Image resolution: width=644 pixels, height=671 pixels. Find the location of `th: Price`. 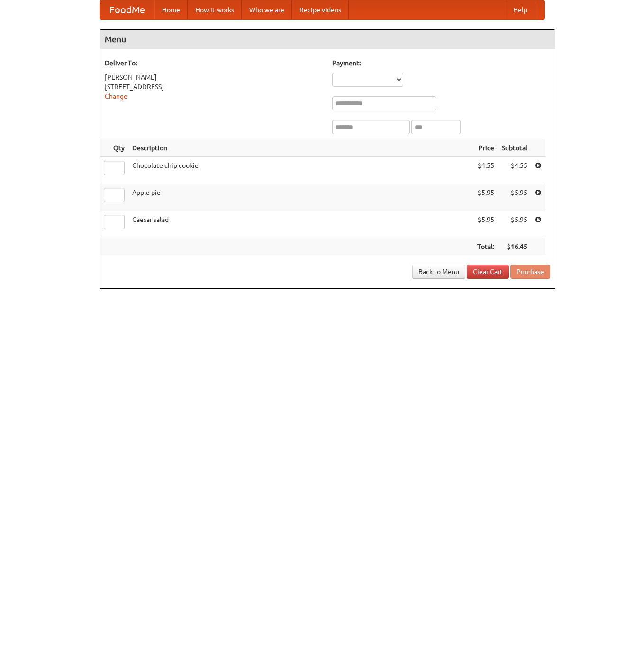

th: Price is located at coordinates (486, 148).